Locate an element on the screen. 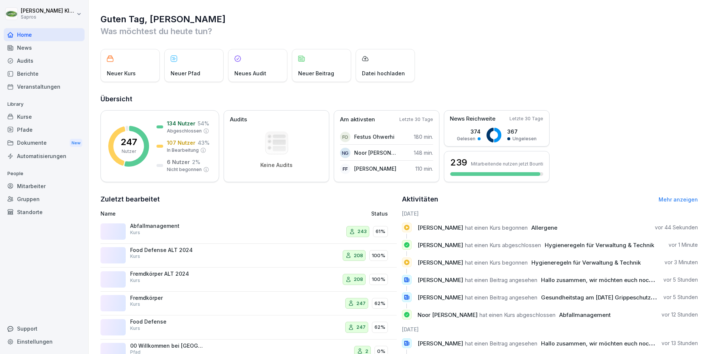 The height and width of the screenshot is (354, 709). p: vor 1 Minute is located at coordinates (683, 245).